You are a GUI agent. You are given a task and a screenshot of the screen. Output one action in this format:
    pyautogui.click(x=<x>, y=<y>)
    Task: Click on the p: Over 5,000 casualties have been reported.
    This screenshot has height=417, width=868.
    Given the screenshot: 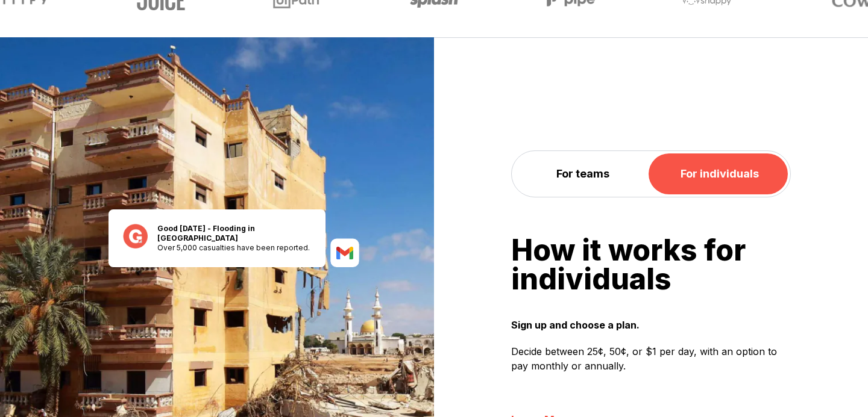 What is the action you would take?
    pyautogui.click(x=234, y=248)
    